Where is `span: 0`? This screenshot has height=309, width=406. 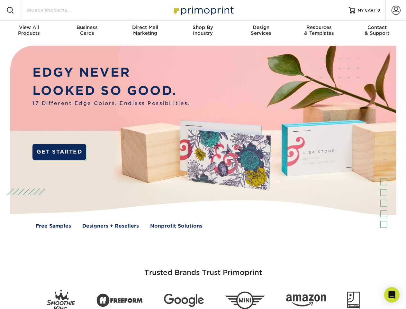
span: 0 is located at coordinates (379, 10).